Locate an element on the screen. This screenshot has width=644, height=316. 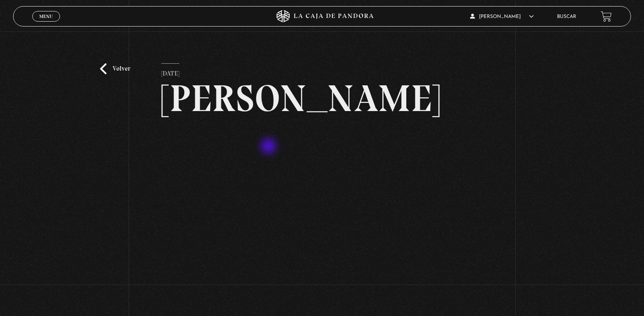
span: Menu is located at coordinates (46, 16).